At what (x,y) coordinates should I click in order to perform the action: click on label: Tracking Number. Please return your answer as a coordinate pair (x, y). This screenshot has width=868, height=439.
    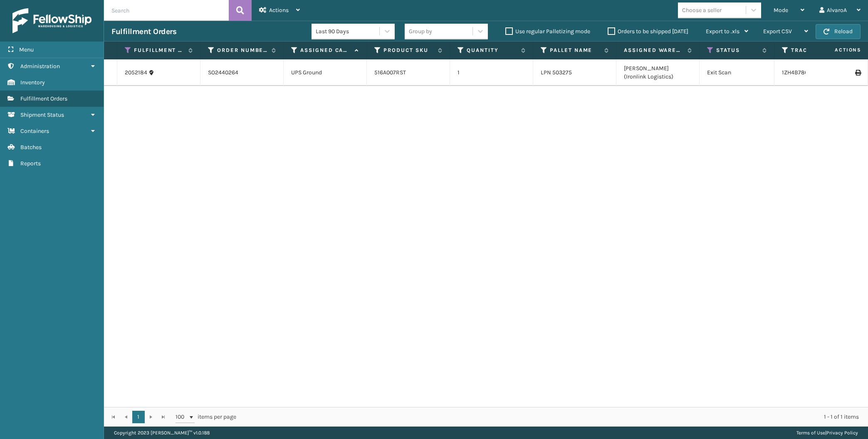
    Looking at the image, I should click on (816, 50).